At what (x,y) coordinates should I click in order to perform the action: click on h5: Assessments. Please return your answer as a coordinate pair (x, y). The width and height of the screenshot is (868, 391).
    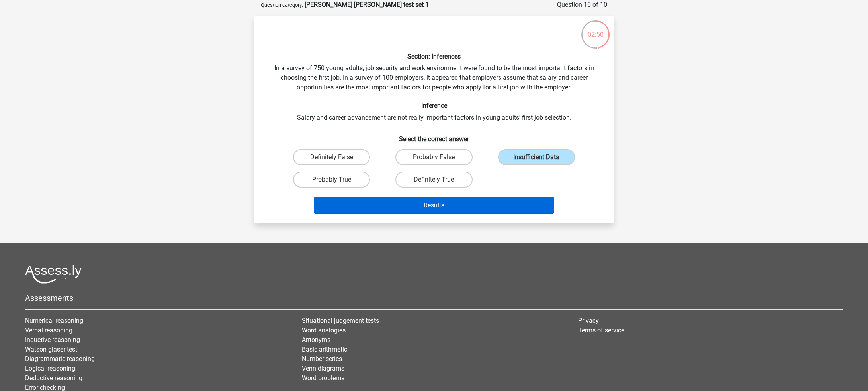
    Looking at the image, I should click on (434, 298).